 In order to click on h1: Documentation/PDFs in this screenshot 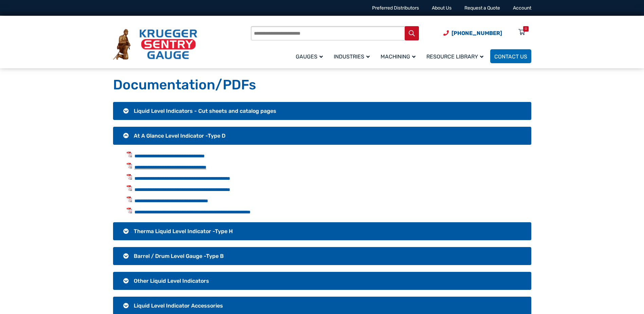, I will do `click(322, 85)`.